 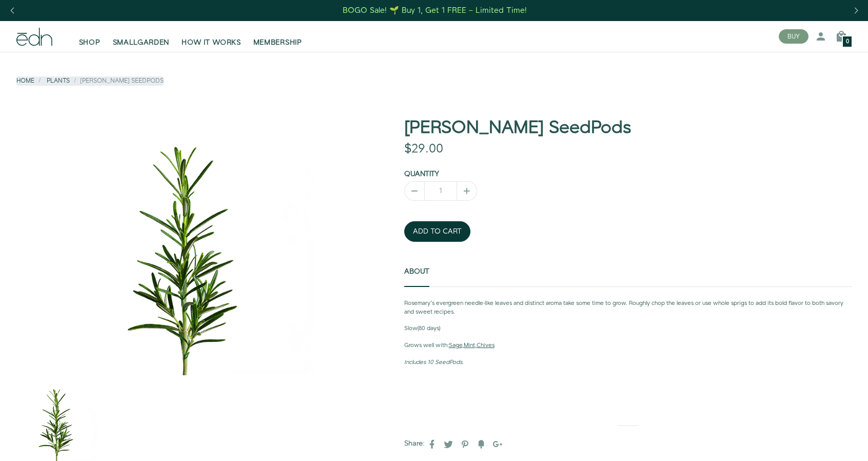 I want to click on a: Sage, so click(x=455, y=345).